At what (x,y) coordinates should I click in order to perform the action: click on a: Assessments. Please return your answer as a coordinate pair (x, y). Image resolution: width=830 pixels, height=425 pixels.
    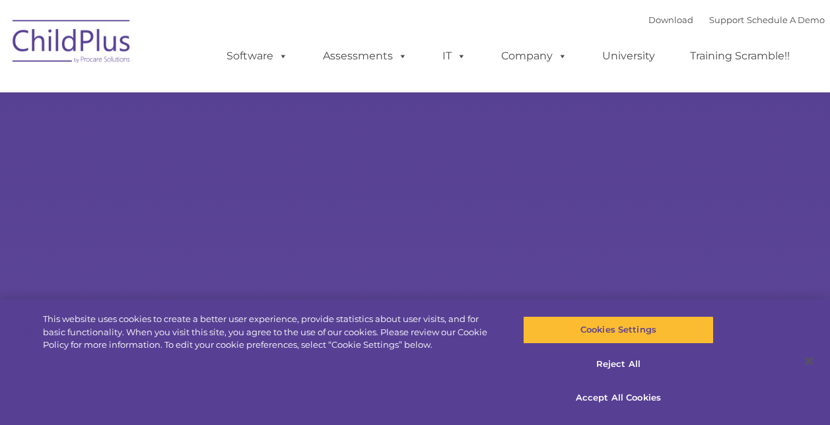
    Looking at the image, I should click on (365, 56).